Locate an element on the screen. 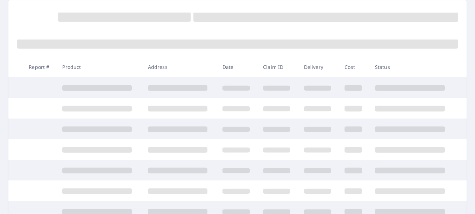 The height and width of the screenshot is (214, 475). th: Date is located at coordinates (237, 67).